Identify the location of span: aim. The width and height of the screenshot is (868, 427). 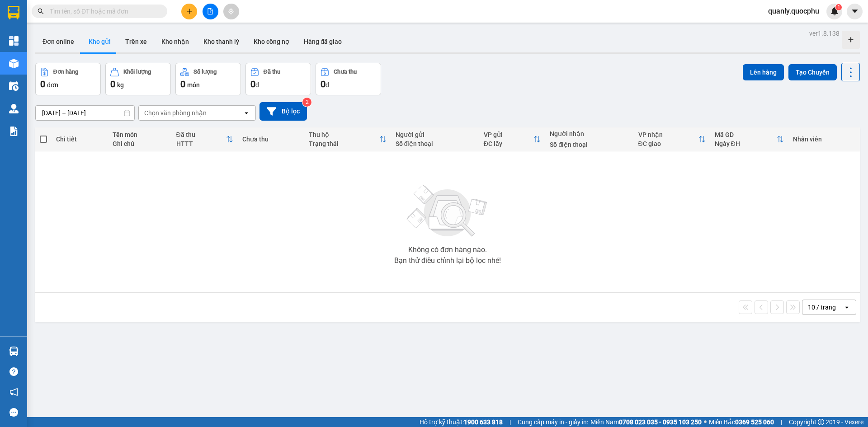
(231, 11).